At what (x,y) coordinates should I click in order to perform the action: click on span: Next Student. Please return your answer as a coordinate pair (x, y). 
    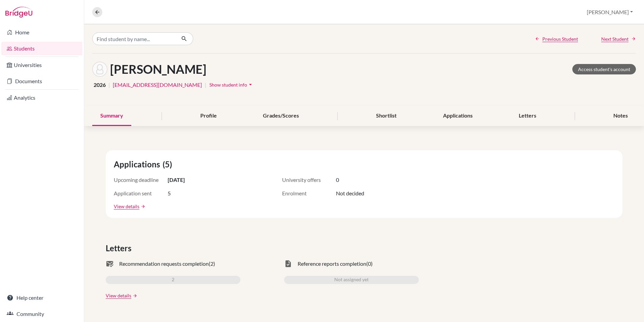
    Looking at the image, I should click on (616, 38).